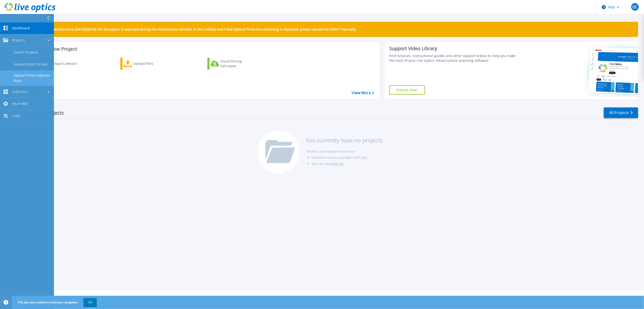 The width and height of the screenshot is (644, 309). What do you see at coordinates (20, 104) in the screenshot?
I see `span: My Profile` at bounding box center [20, 104].